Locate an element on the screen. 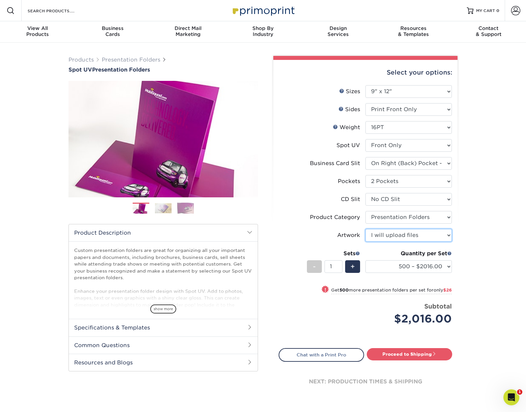  div: Product Category is located at coordinates (335, 217).